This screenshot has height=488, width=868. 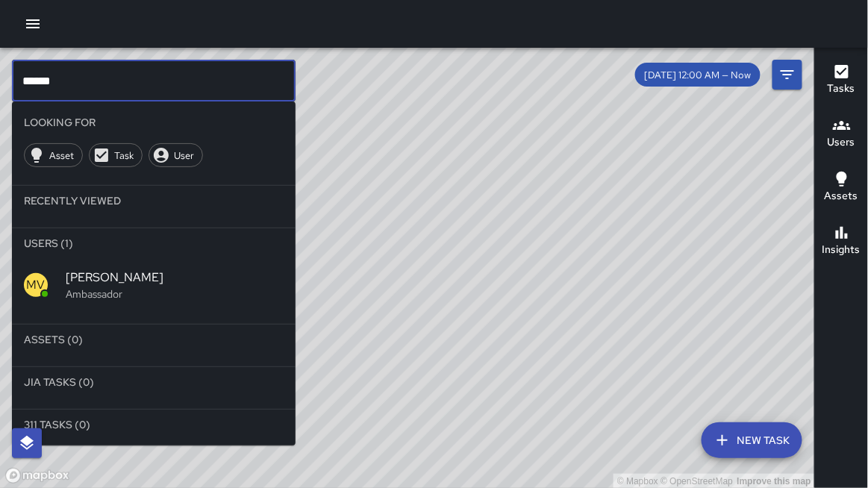 What do you see at coordinates (53, 155) in the screenshot?
I see `div: Asset` at bounding box center [53, 155].